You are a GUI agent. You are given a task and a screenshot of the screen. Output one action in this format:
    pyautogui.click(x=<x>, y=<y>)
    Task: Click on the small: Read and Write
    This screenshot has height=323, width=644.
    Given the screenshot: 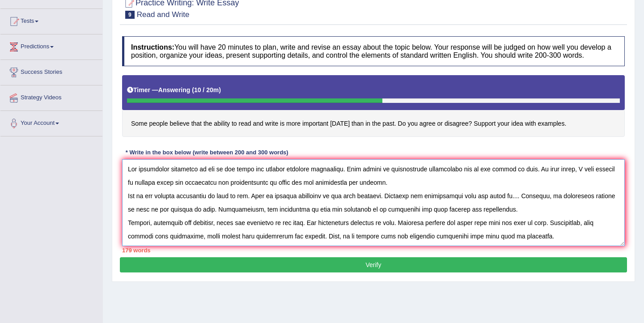 What is the action you would take?
    pyautogui.click(x=163, y=14)
    